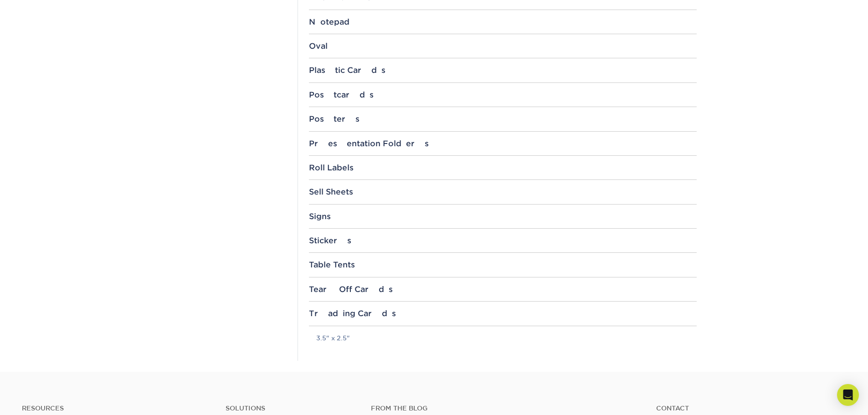 This screenshot has height=415, width=868. I want to click on h4: Resources, so click(117, 408).